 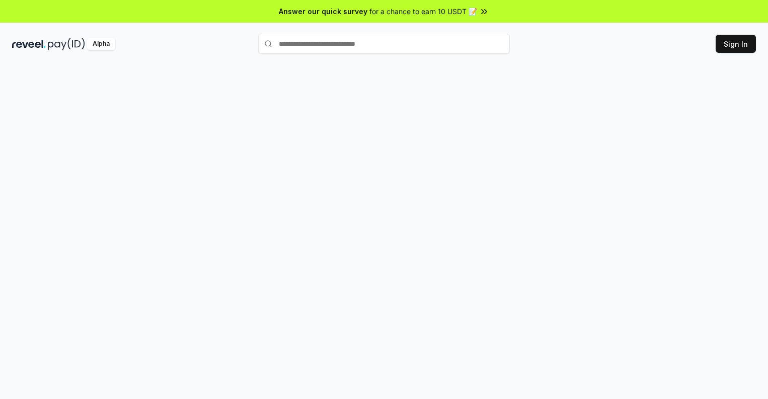 What do you see at coordinates (29, 44) in the screenshot?
I see `img: reveel_dark` at bounding box center [29, 44].